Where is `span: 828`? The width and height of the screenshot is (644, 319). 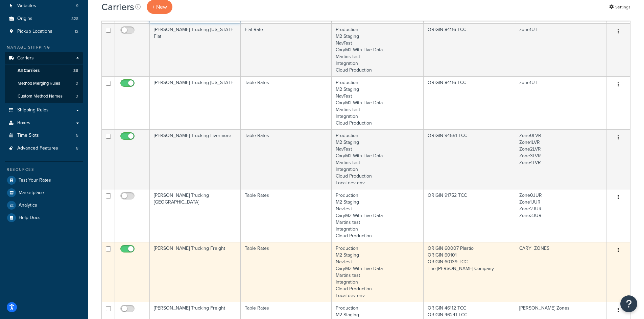 span: 828 is located at coordinates (75, 19).